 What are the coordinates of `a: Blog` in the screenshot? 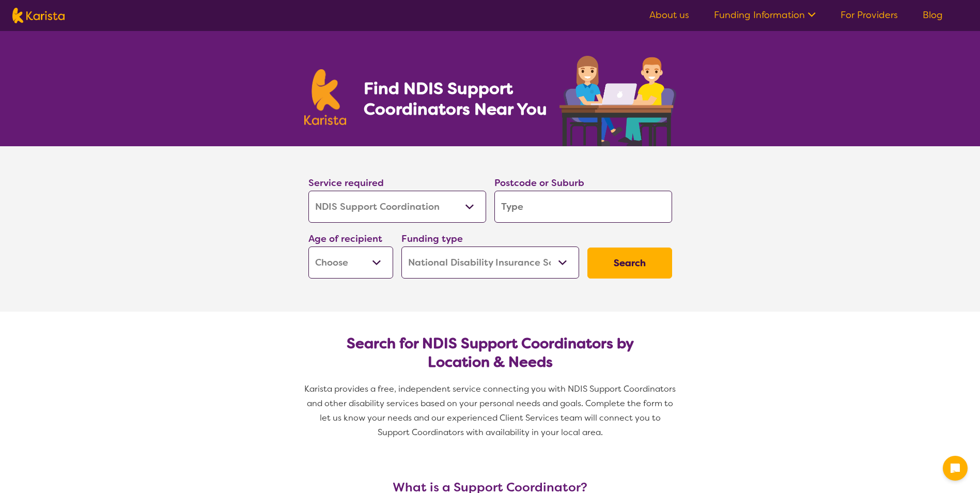 It's located at (932, 15).